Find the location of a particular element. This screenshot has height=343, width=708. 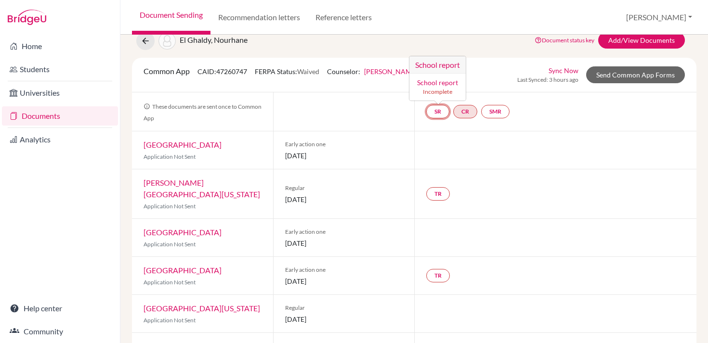

a: Students is located at coordinates (60, 69).